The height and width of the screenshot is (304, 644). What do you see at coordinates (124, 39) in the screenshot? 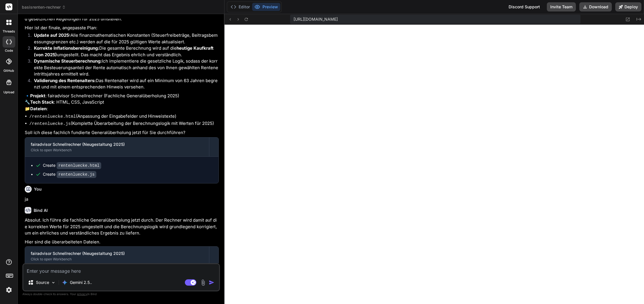
I see `li: Alle finanzmathematischen Konstanten (Steuerfreibeträge, Beitragsbemessungsgrenzen etc.) werden a...` at bounding box center [124, 39].